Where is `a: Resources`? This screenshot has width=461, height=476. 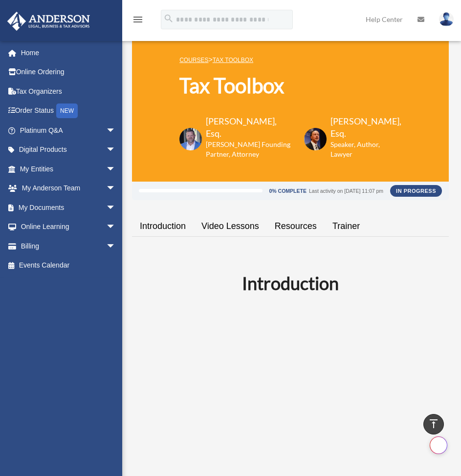 a: Resources is located at coordinates (296, 226).